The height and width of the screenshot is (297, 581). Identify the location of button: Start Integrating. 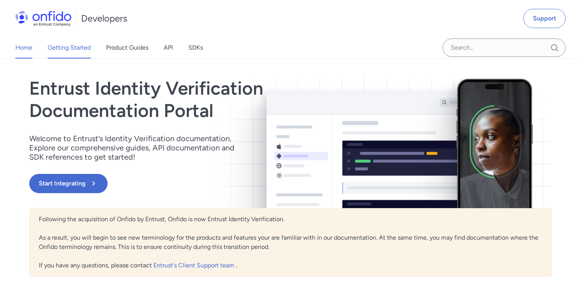
(68, 183).